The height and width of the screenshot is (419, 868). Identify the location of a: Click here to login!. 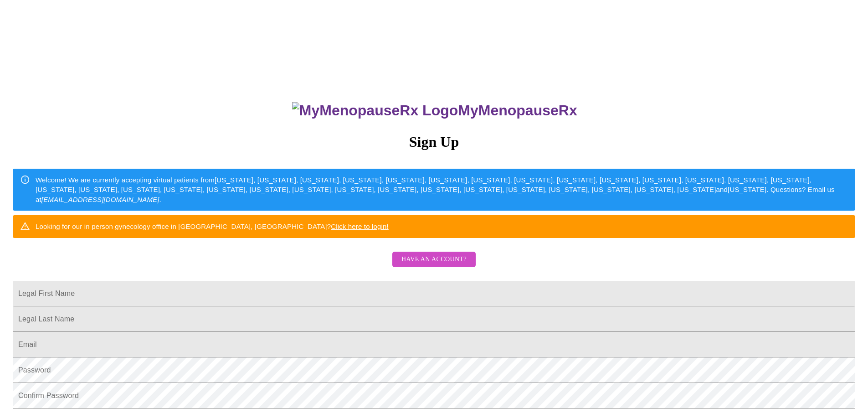
(359, 226).